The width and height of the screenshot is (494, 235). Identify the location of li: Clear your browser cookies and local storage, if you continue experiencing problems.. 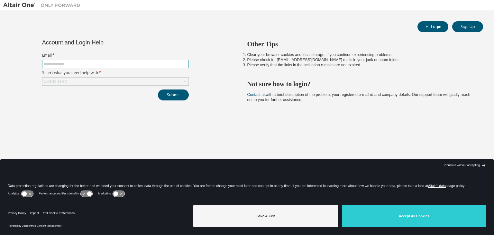
(360, 55).